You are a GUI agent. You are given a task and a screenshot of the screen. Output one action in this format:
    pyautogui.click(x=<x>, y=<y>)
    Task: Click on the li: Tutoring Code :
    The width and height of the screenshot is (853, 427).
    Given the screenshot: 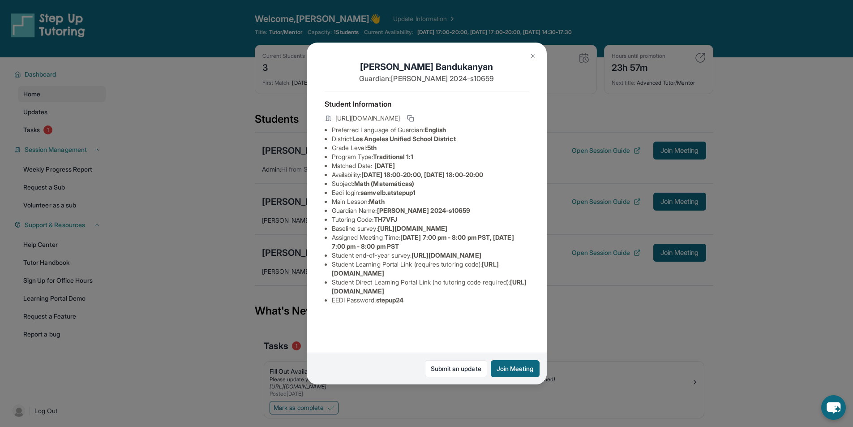 What is the action you would take?
    pyautogui.click(x=430, y=219)
    